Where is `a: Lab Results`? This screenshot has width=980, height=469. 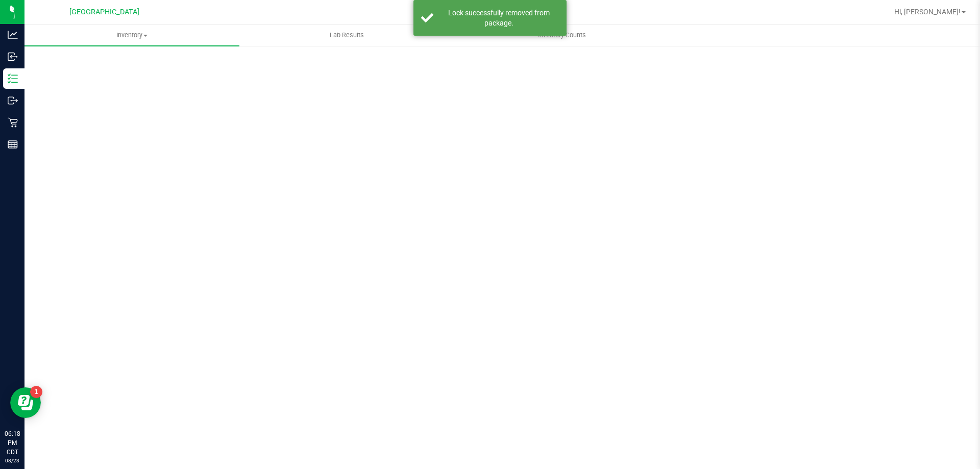
a: Lab Results is located at coordinates (347, 35).